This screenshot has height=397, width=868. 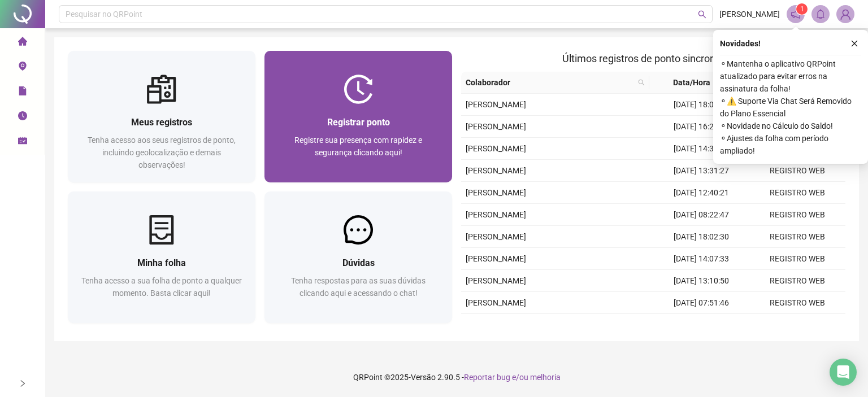 I want to click on img: 90984, so click(x=845, y=14).